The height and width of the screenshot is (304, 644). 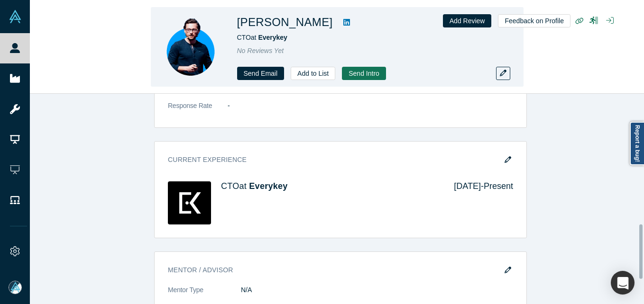 What do you see at coordinates (468, 21) in the screenshot?
I see `button: Add Review` at bounding box center [468, 21].